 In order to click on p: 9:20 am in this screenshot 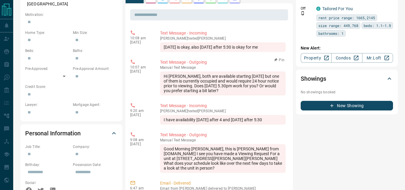, I will do `click(141, 111)`.